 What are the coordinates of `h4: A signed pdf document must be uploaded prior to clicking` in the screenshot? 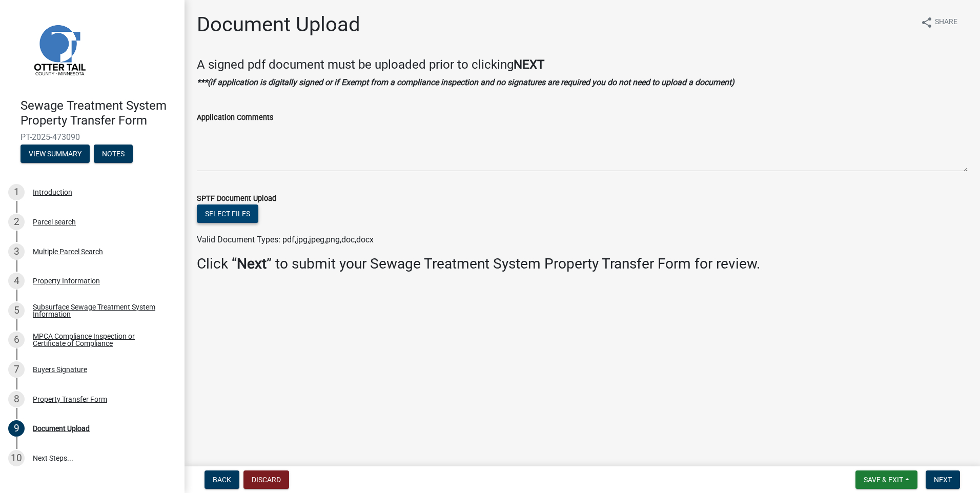 It's located at (582, 64).